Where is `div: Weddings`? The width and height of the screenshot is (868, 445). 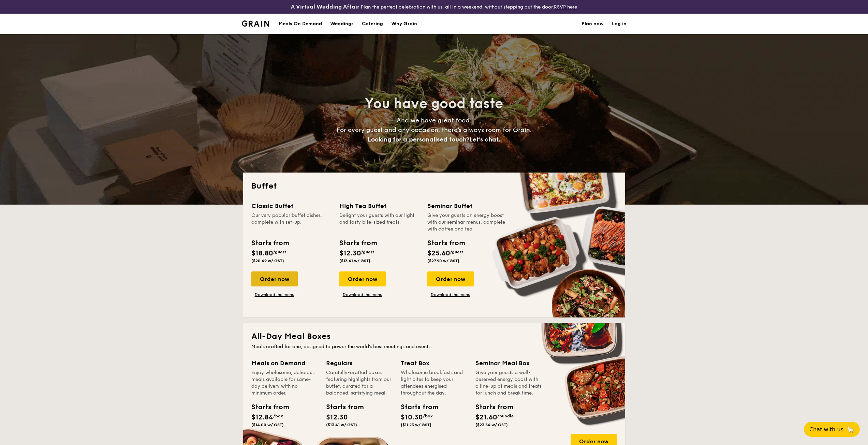
div: Weddings is located at coordinates (342, 24).